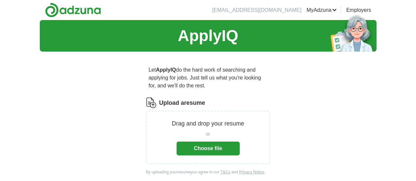 The image size is (416, 181). What do you see at coordinates (252, 172) in the screenshot?
I see `a: Privacy Notice` at bounding box center [252, 172].